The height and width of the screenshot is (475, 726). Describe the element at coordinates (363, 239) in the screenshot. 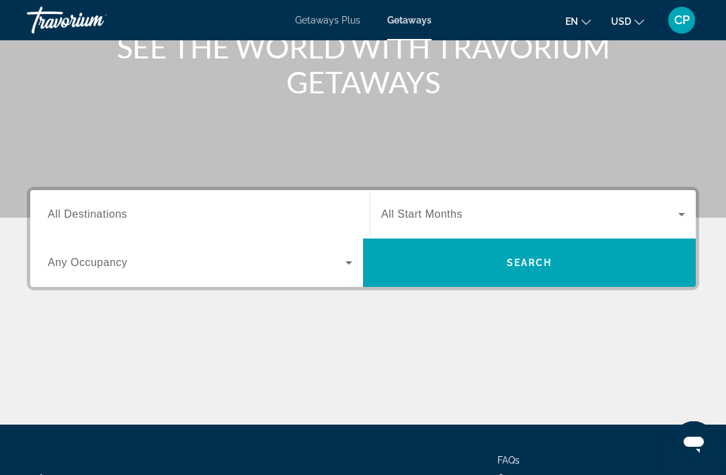

I see `div: Search widget` at that location.